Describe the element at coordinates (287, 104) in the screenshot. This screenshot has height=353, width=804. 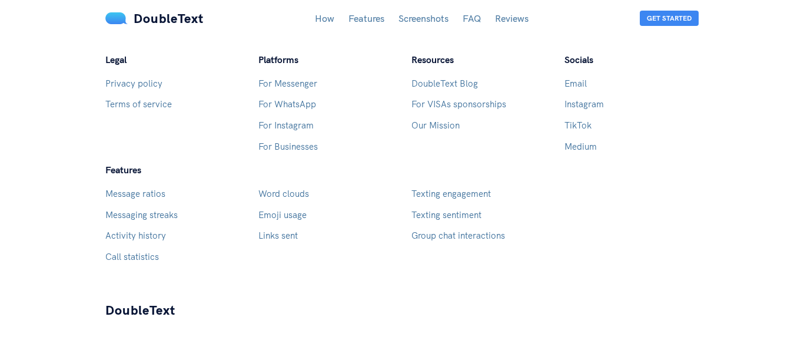
I see `a: For WhatsApp` at that location.